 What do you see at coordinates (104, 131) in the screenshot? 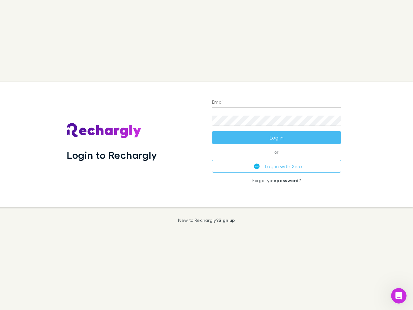
I see `img: Rechargly's Logo` at bounding box center [104, 131].